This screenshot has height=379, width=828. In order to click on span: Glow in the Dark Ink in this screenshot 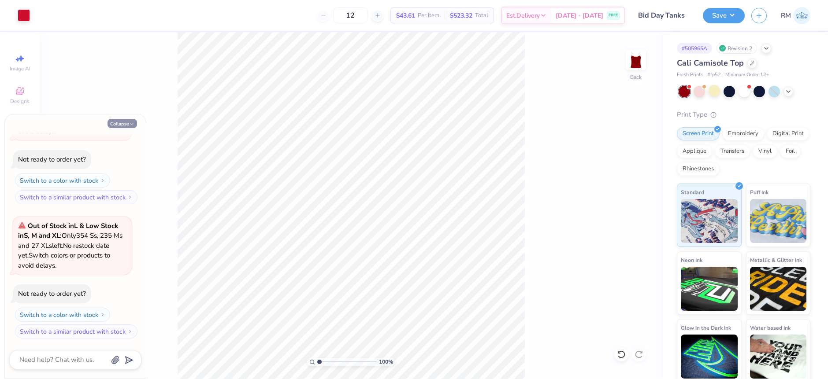, I will do `click(706, 328)`.